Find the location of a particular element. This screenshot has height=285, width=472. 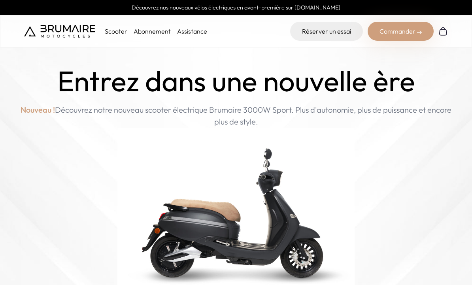

a: Réserver un essai is located at coordinates (326, 31).